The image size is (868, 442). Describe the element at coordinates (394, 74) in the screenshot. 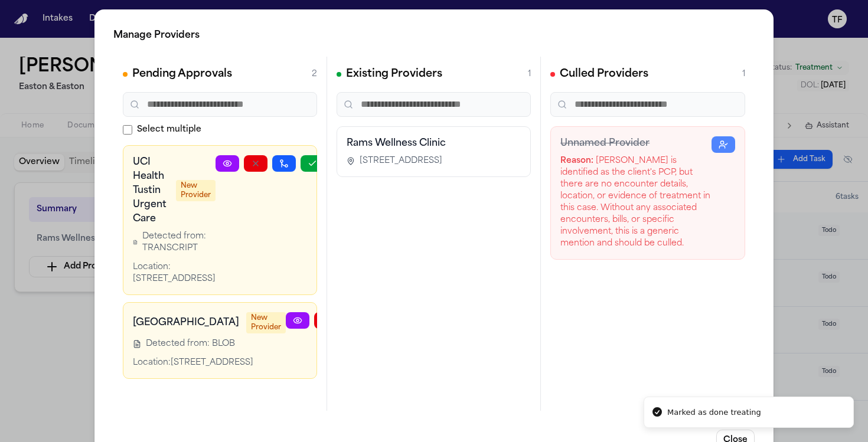

I see `h2: Existing Providers` at that location.